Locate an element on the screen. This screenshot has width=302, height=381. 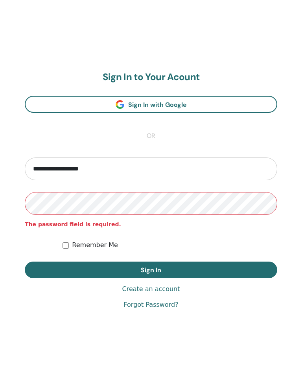
h2: Sign In to Your Acount is located at coordinates (151, 77).